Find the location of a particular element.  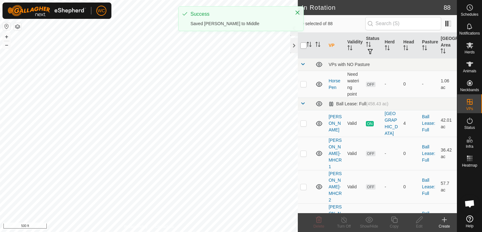

a: Contact Us is located at coordinates (164, 226).